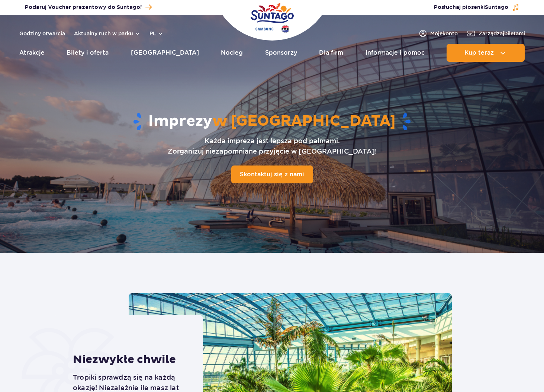  Describe the element at coordinates (281, 53) in the screenshot. I see `a: Sponsorzy` at that location.